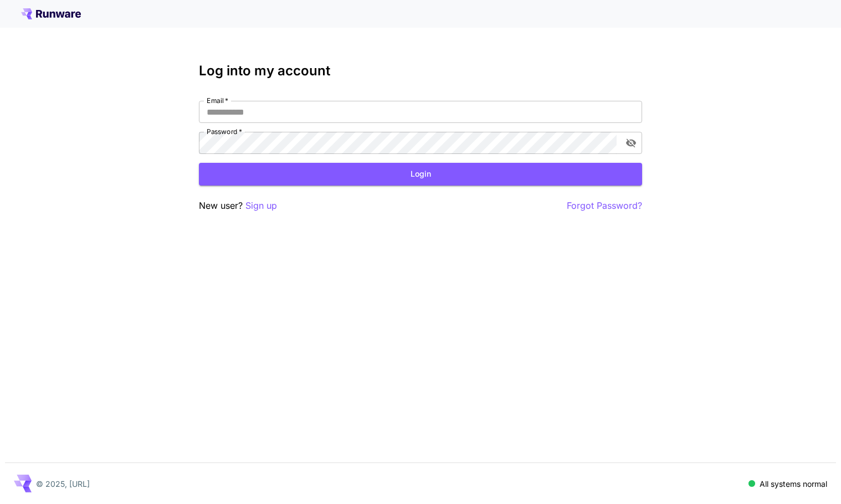 The height and width of the screenshot is (504, 841). I want to click on button: Login, so click(420, 174).